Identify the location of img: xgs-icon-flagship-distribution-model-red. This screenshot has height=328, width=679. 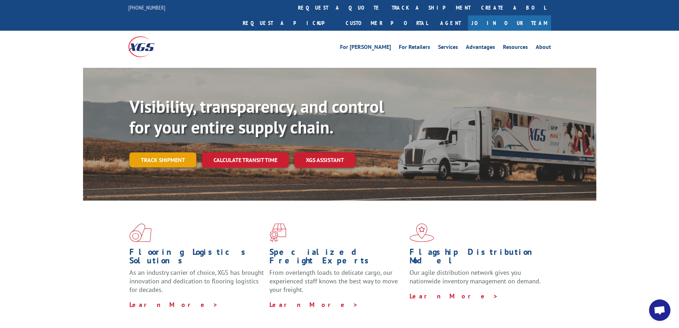
(422, 232).